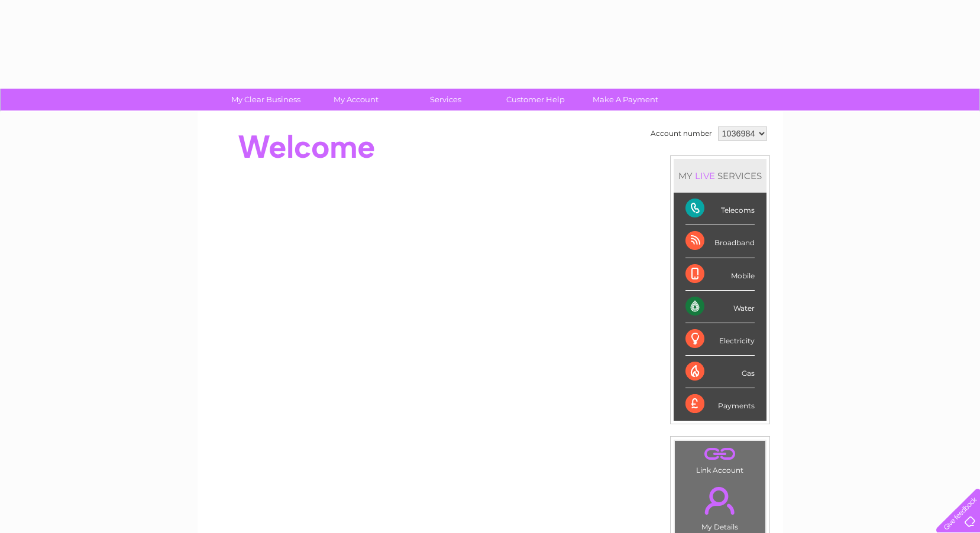 The image size is (980, 533). Describe the element at coordinates (705, 176) in the screenshot. I see `div: LIVE` at that location.